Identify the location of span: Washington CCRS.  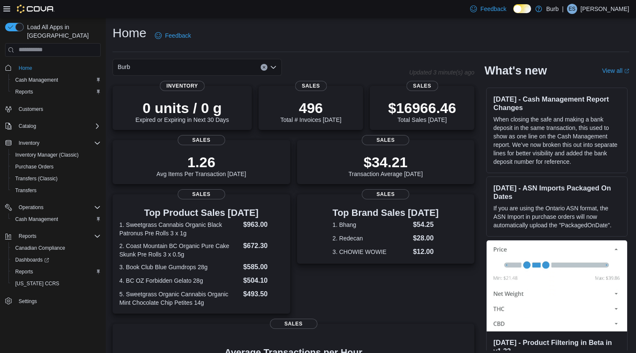
(56, 283).